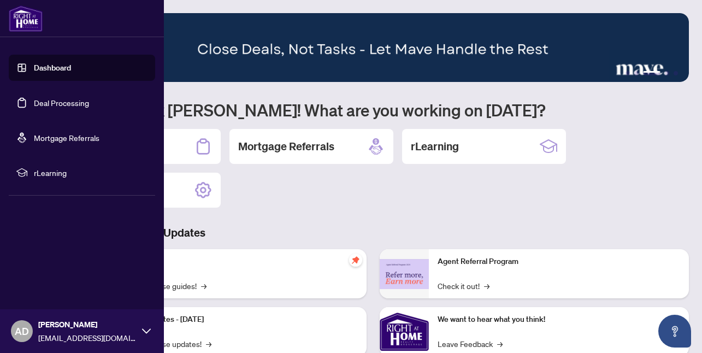  What do you see at coordinates (356, 260) in the screenshot?
I see `span: pushpin` at bounding box center [356, 260].